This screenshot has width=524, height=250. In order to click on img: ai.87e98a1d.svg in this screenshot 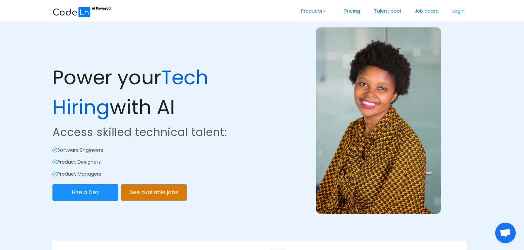, I will do `click(82, 11)`.